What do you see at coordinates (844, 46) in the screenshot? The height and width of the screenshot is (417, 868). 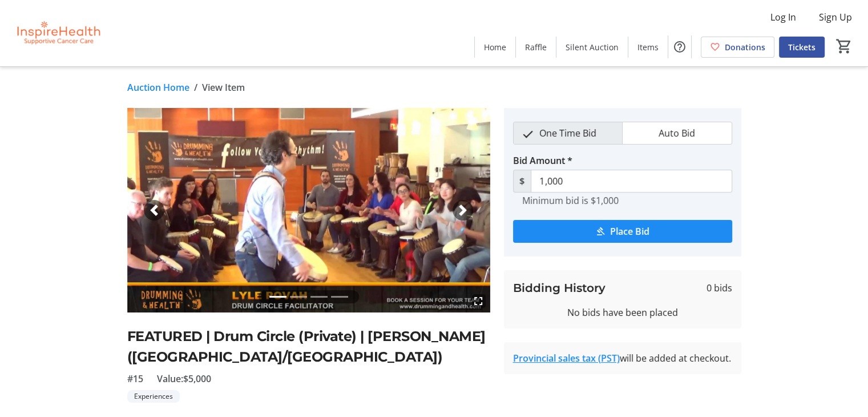 I see `button: Cart` at bounding box center [844, 46].